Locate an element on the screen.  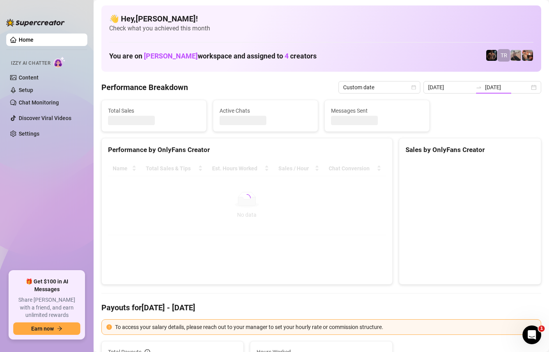
a: Setup is located at coordinates (26, 90).